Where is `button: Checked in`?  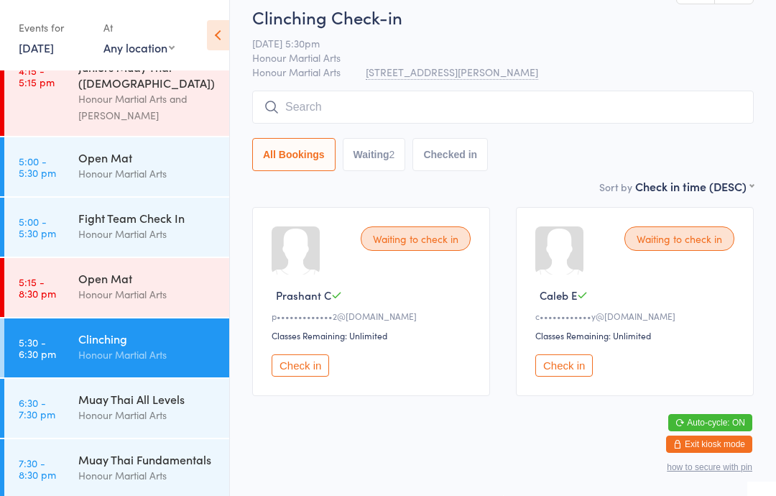 button: Checked in is located at coordinates (450, 154).